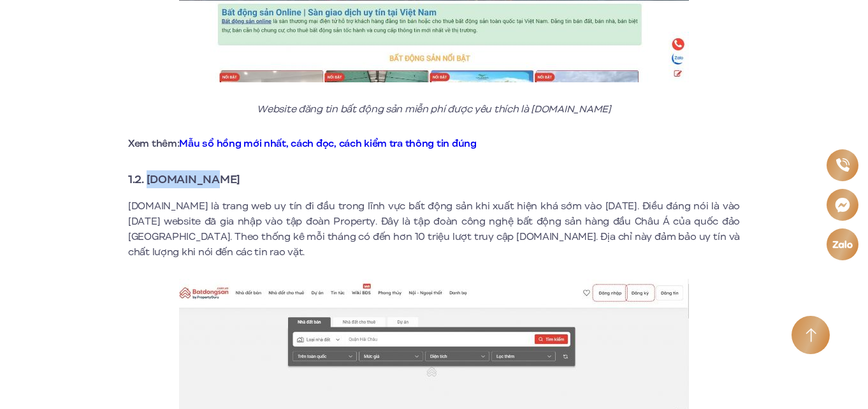  Describe the element at coordinates (843, 204) in the screenshot. I see `img: Messenger icon` at that location.